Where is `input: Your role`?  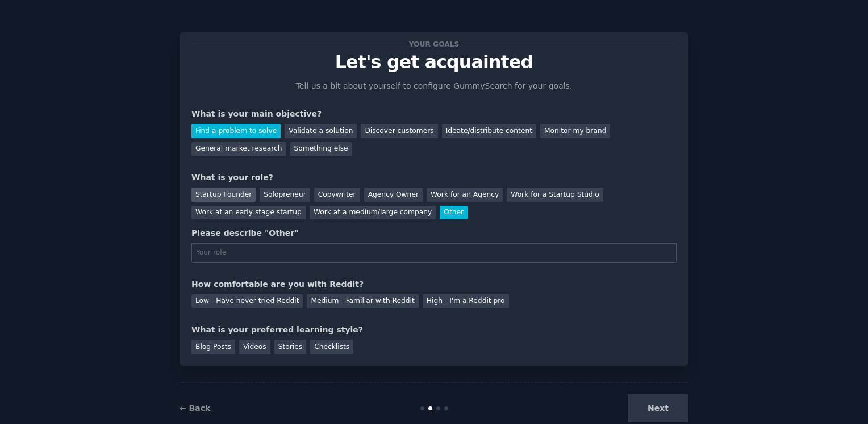
input: Your role is located at coordinates (434, 253).